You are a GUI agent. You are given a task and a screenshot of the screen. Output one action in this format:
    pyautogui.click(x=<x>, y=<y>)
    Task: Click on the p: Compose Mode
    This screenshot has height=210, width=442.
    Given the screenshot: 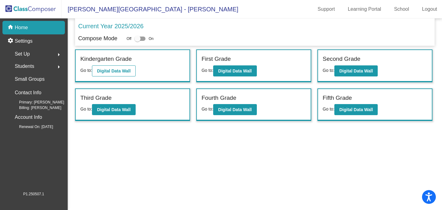 What is the action you would take?
    pyautogui.click(x=98, y=38)
    